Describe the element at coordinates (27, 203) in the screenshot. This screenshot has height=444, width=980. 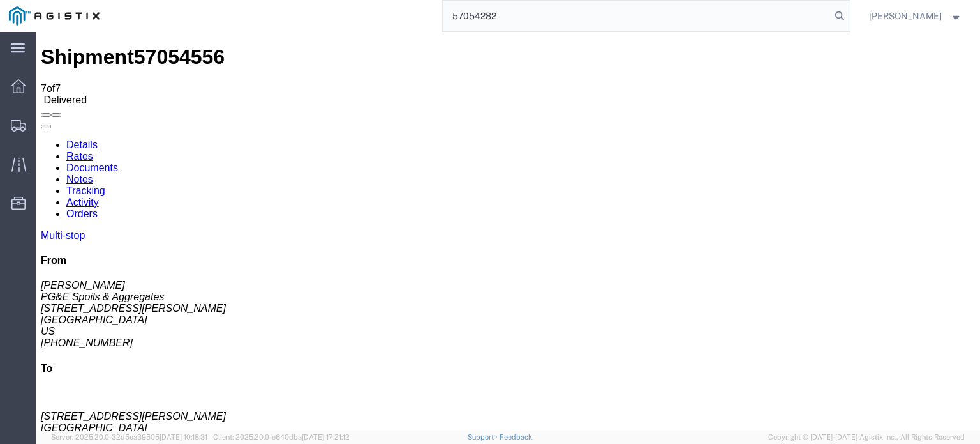
I see `a: Multi-stop` at that location.